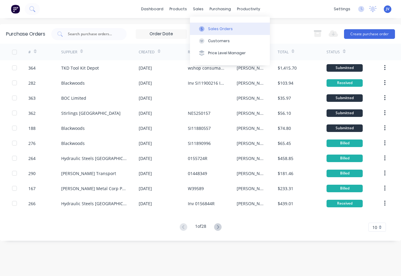 Image resolution: width=401 pixels, height=276 pixels. I want to click on div: purchasing, so click(220, 9).